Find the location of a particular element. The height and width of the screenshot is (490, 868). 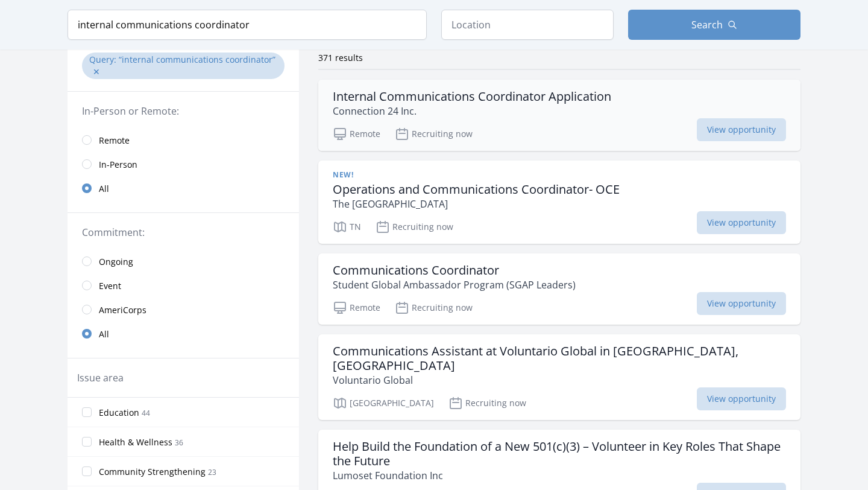

a: Internal Communications Coordinator Application Connection 24 Inc. Remote Recruiting now View opp... is located at coordinates (559, 115).